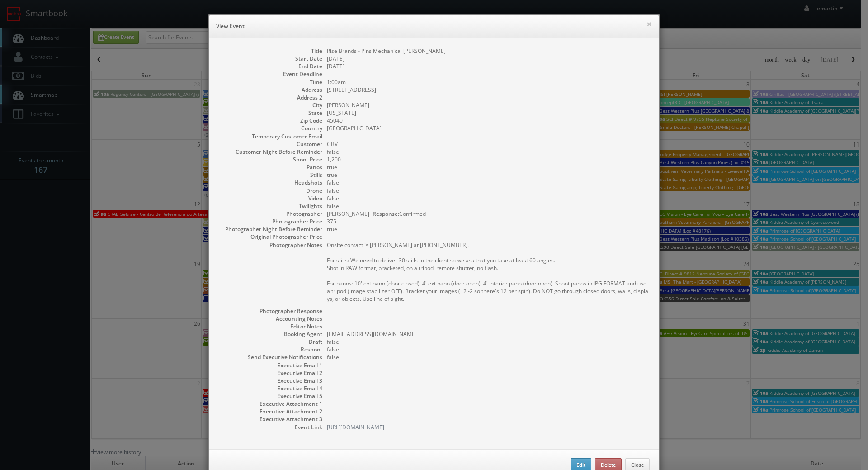 Image resolution: width=868 pixels, height=470 pixels. Describe the element at coordinates (271, 326) in the screenshot. I see `dt: Editor Notes` at that location.